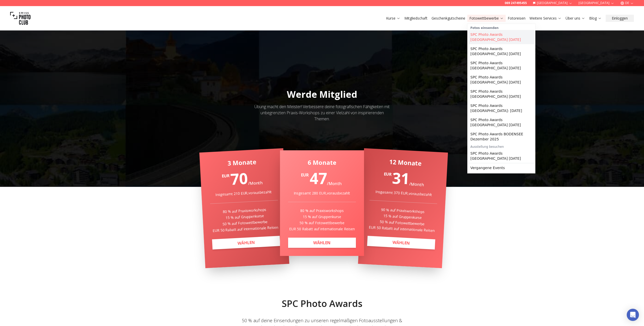  What do you see at coordinates (393, 19) in the screenshot?
I see `button: Kurse` at bounding box center [393, 19].